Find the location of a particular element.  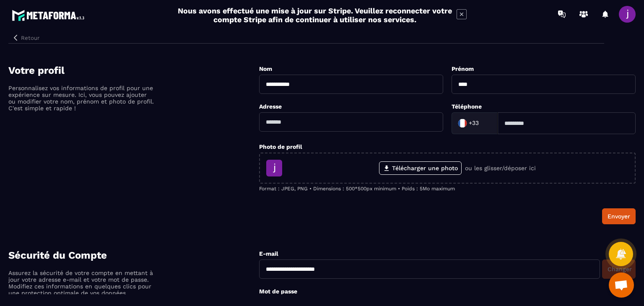

h2: Nous avons effectué une mise à jour sur Stripe. Veuillez reconnecter votre compte Stripe afin de ... is located at coordinates (315, 15).